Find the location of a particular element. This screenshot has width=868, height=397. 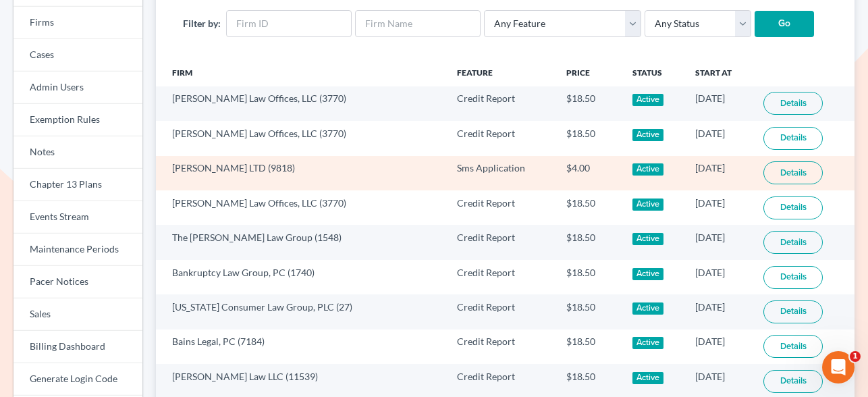

label: Filter by: is located at coordinates (202, 23).